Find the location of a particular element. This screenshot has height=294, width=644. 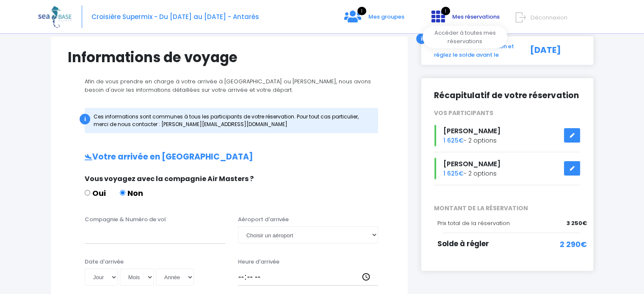

h2: Récapitulatif de votre réservation is located at coordinates (507, 96).